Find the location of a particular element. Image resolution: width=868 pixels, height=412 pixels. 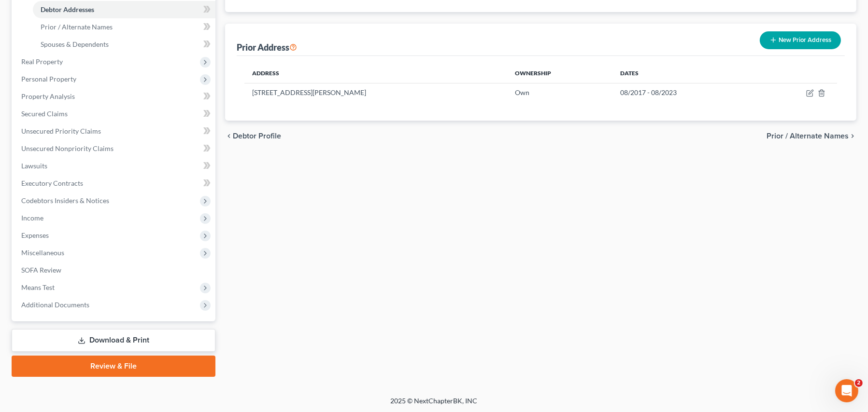

th: Address is located at coordinates (375, 73).